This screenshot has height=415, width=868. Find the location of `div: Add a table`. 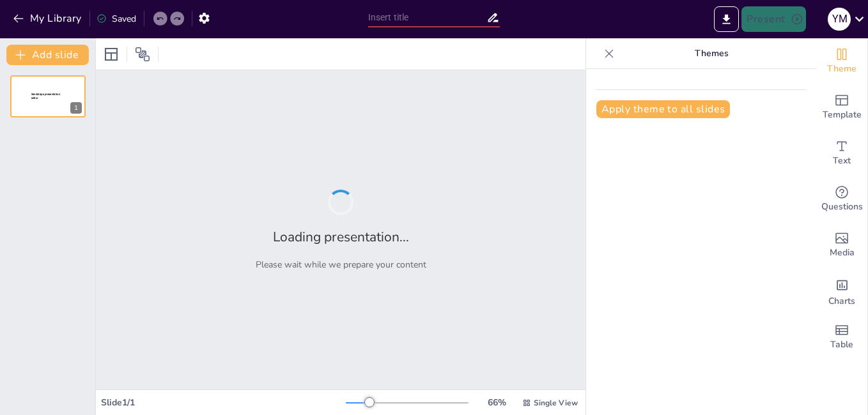

div: Add a table is located at coordinates (841, 337).